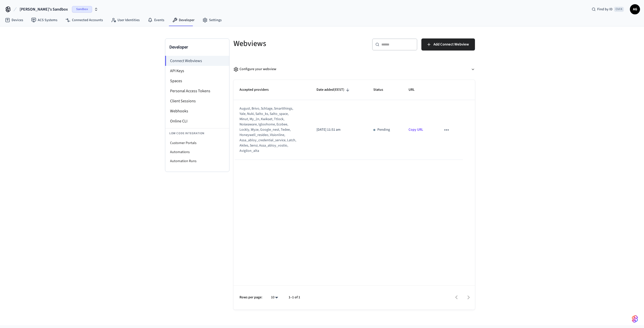 Image resolution: width=644 pixels, height=328 pixels. What do you see at coordinates (184, 20) in the screenshot?
I see `a: Developer` at bounding box center [184, 20].